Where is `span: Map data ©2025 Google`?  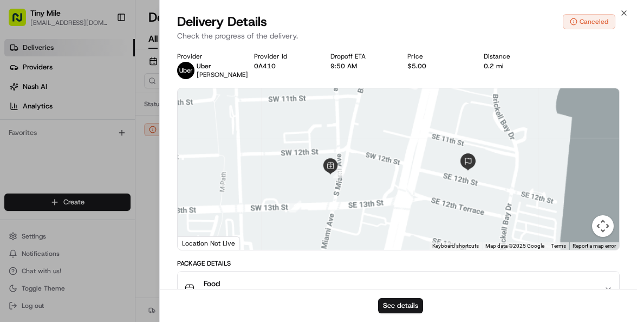
span: Map data ©2025 Google is located at coordinates (514, 245).